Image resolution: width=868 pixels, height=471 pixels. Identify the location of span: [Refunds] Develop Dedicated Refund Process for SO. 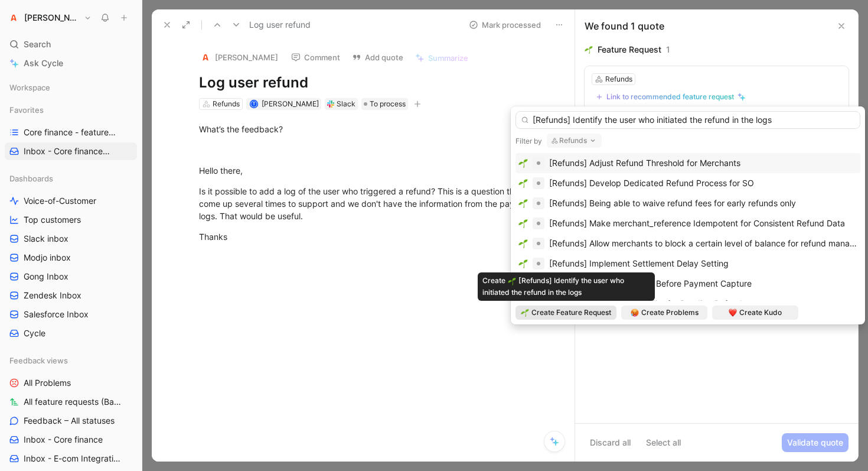
(651, 182).